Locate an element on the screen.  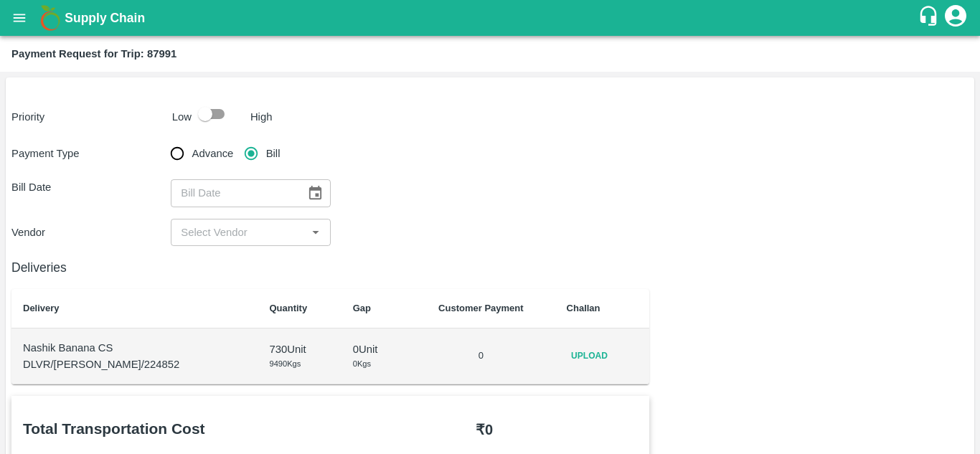
b: Payment Request for Trip: 87991 is located at coordinates (94, 54).